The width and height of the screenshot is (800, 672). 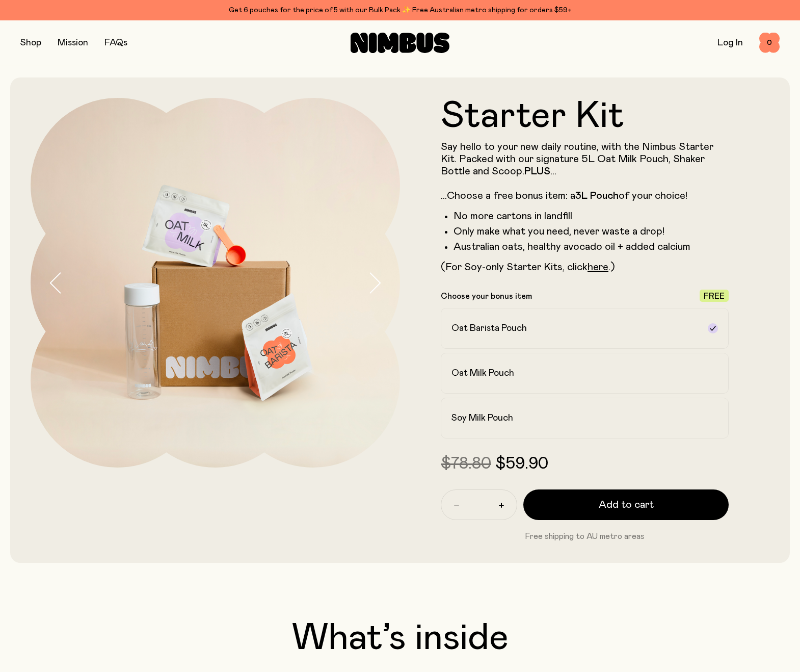 What do you see at coordinates (769, 43) in the screenshot?
I see `button: 0` at bounding box center [769, 43].